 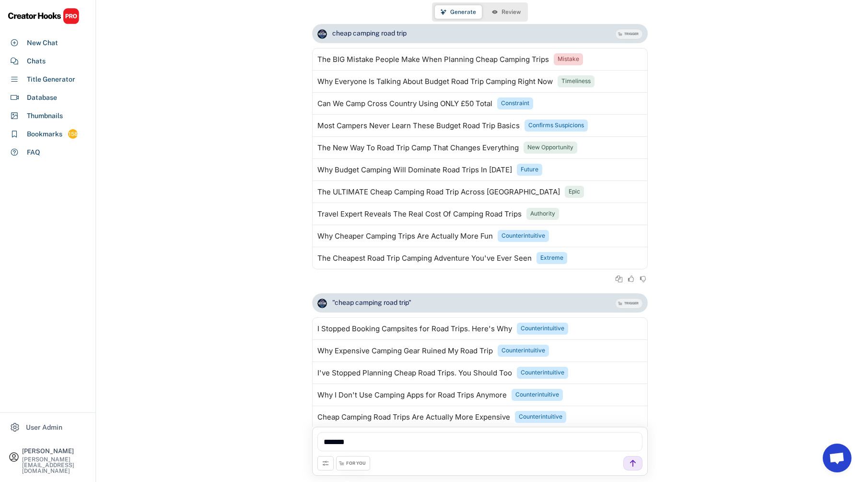 I want to click on span: Review, so click(x=511, y=12).